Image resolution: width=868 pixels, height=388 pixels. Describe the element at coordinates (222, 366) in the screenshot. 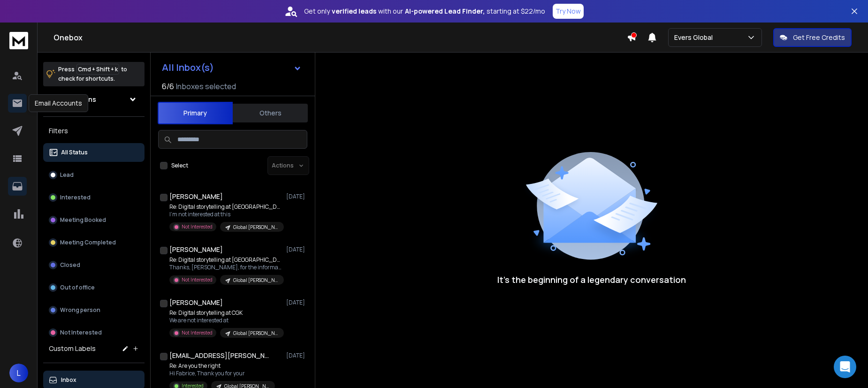

I see `p: Re: Are you the right` at that location.